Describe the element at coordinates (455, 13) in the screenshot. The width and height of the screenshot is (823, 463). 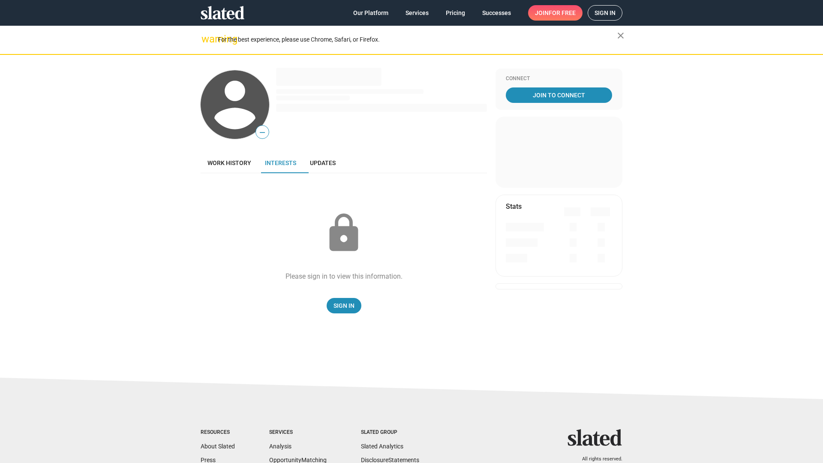
I see `span: Pricing` at that location.